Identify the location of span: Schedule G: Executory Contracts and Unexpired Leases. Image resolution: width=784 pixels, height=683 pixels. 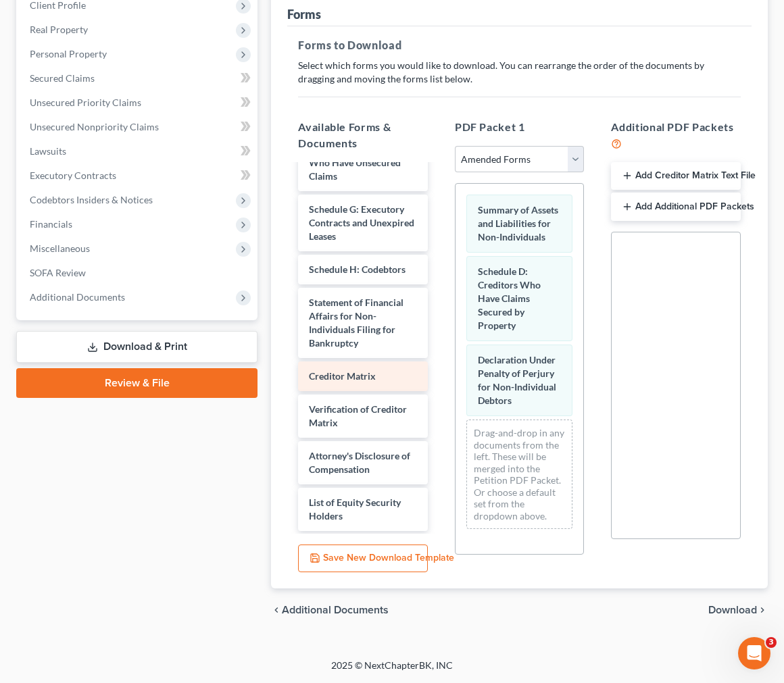
(361, 222).